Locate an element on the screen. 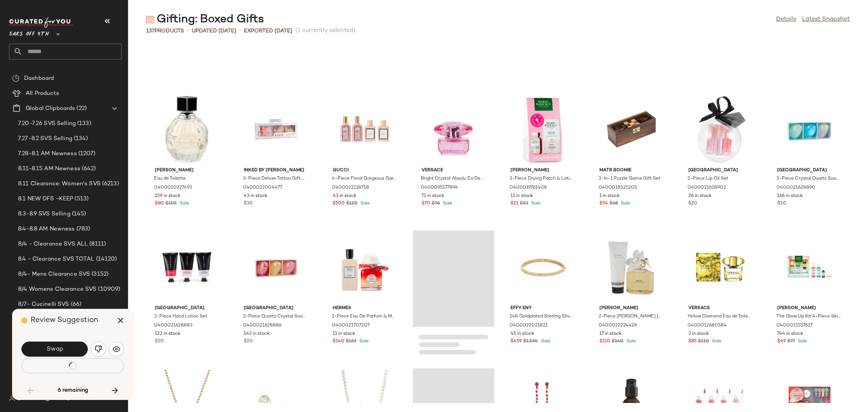 The width and height of the screenshot is (868, 412). img: 0400021628902 is located at coordinates (720, 129).